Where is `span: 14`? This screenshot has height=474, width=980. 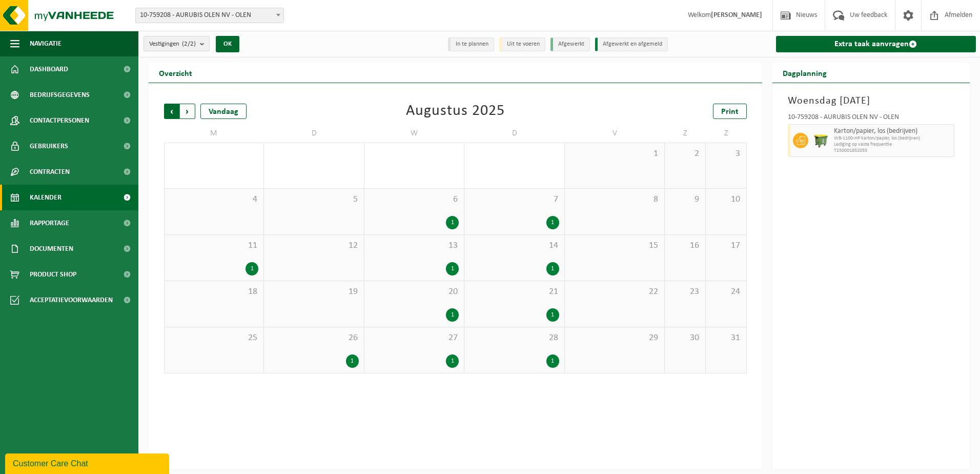
span: 14 is located at coordinates (514, 246).